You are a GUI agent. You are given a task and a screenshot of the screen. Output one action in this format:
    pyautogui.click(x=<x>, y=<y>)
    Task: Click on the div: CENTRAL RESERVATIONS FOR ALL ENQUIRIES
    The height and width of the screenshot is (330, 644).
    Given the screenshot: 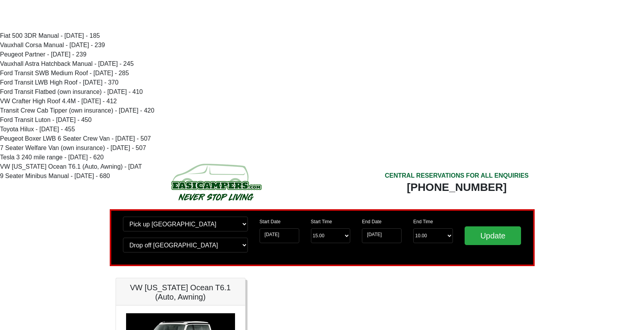 What is the action you would take?
    pyautogui.click(x=457, y=176)
    